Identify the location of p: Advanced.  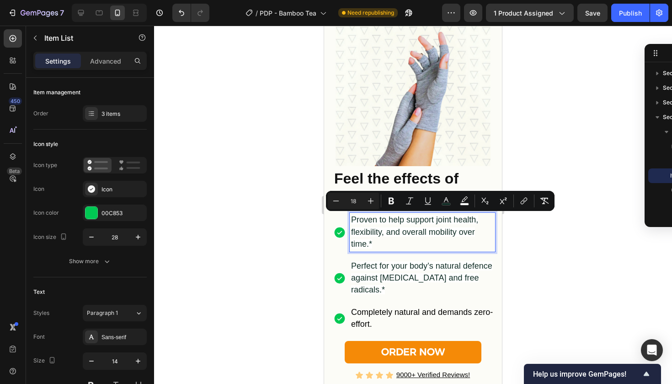
(106, 61).